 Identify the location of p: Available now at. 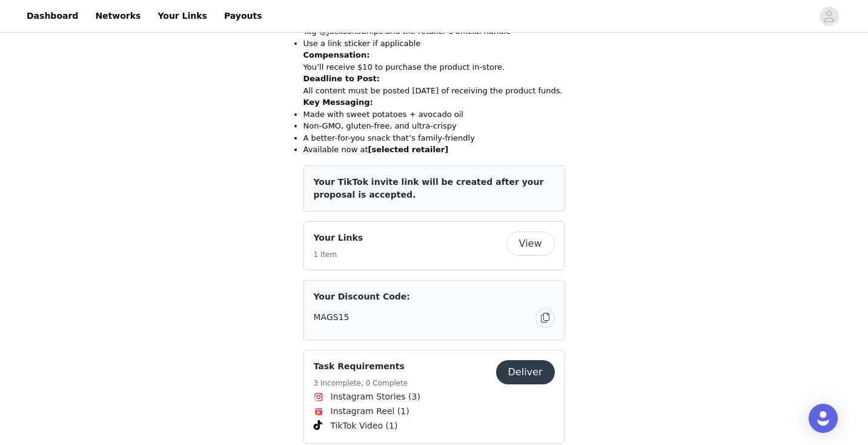
(434, 150).